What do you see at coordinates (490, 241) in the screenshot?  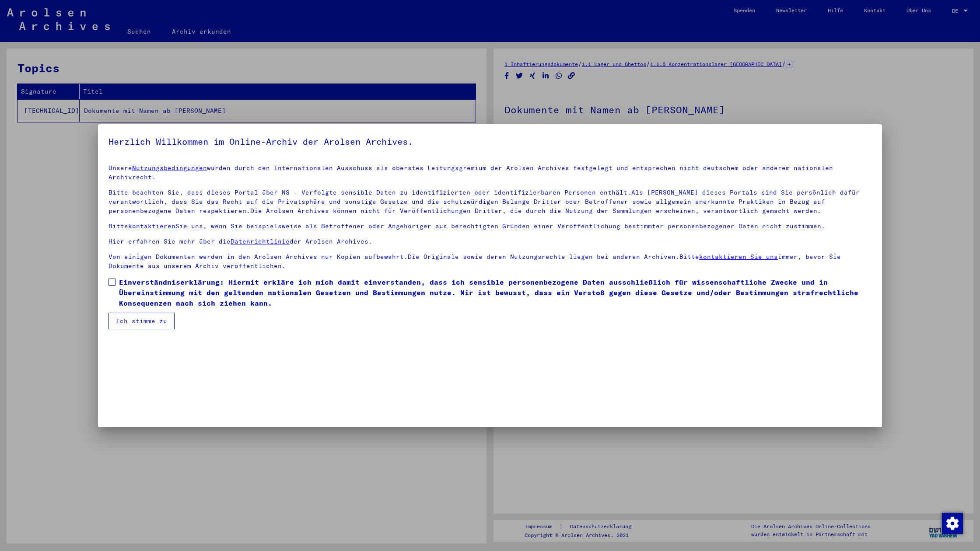 I see `p: Hier erfahren Sie mehr über die der Arolsen Archives.` at bounding box center [490, 241].